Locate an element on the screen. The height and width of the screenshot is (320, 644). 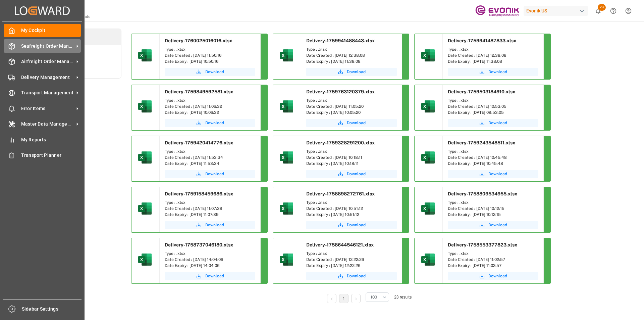
a: Transport Planner is located at coordinates (42, 155).